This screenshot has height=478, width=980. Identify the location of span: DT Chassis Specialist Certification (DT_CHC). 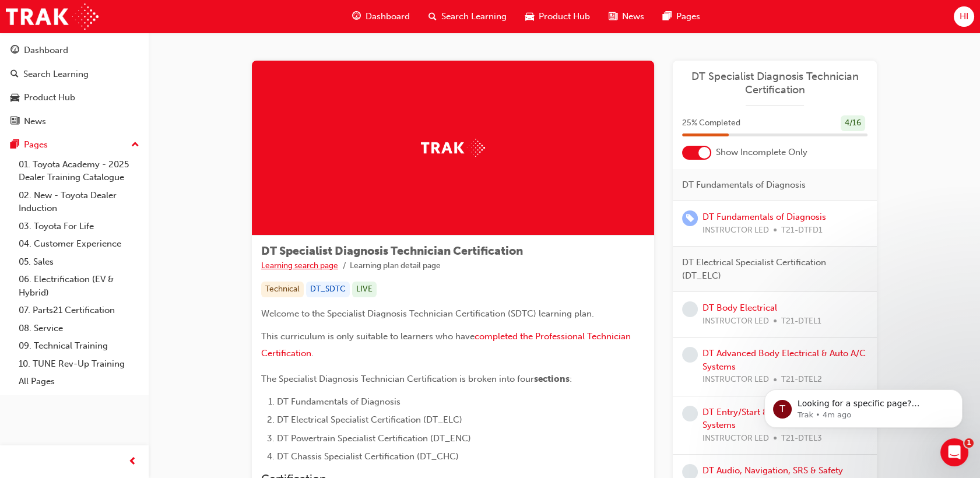
(368, 456).